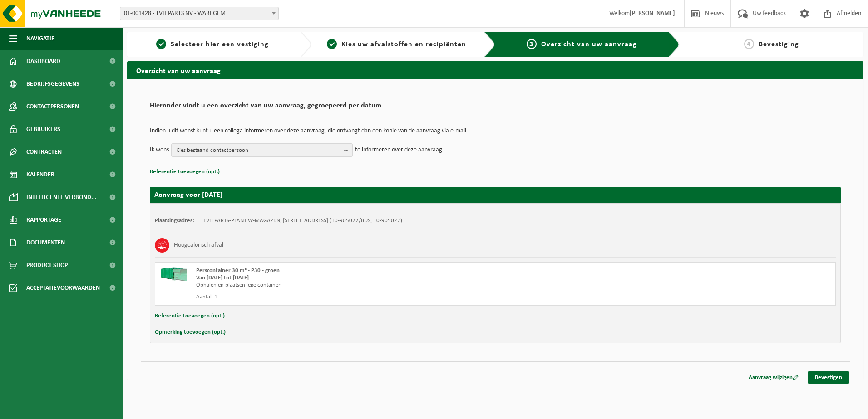  Describe the element at coordinates (213, 44) in the screenshot. I see `a: 1Selecteer hier een vestiging` at that location.